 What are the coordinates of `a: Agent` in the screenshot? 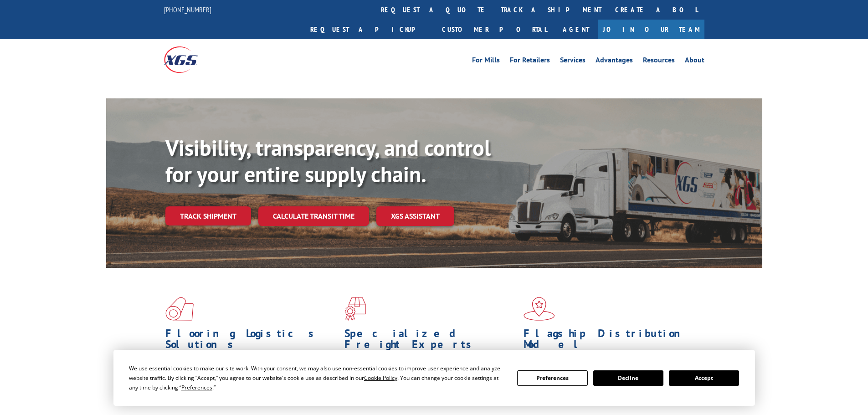 It's located at (576, 29).